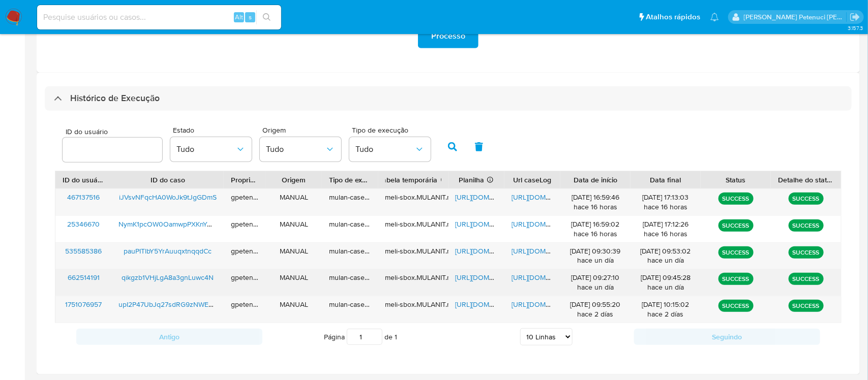 The height and width of the screenshot is (380, 868). I want to click on a: Sair, so click(855, 17).